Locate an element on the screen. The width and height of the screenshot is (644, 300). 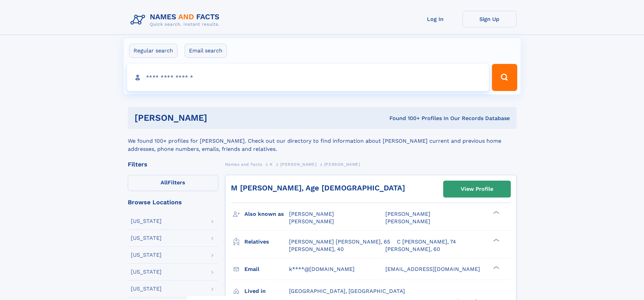
h3: Relatives is located at coordinates (267, 242).